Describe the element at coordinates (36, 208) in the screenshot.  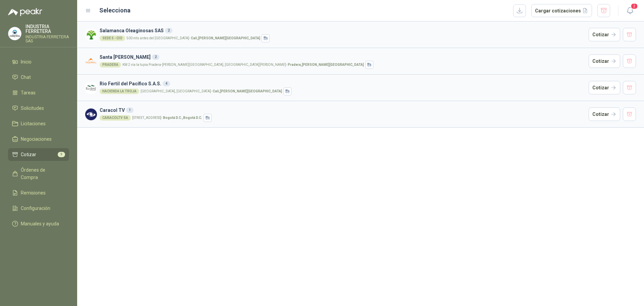
I see `span: Configuración` at that location.